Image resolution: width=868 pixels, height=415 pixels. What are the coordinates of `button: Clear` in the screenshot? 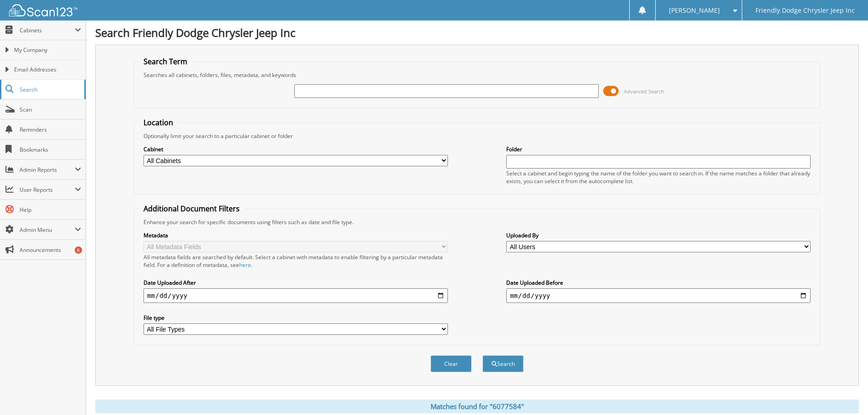 It's located at (451, 364).